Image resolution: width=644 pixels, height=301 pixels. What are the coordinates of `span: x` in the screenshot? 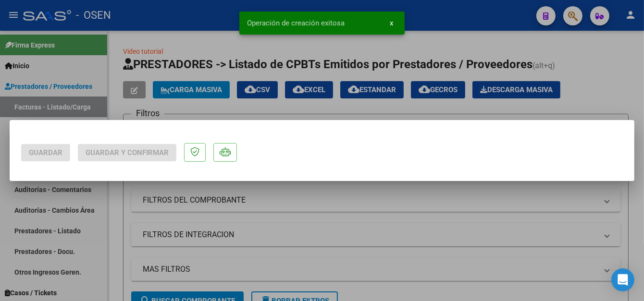 It's located at (391, 23).